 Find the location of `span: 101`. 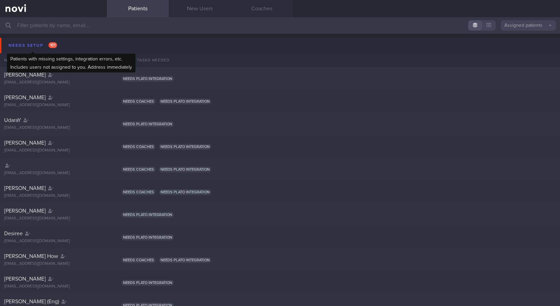

span: 101 is located at coordinates (53, 45).